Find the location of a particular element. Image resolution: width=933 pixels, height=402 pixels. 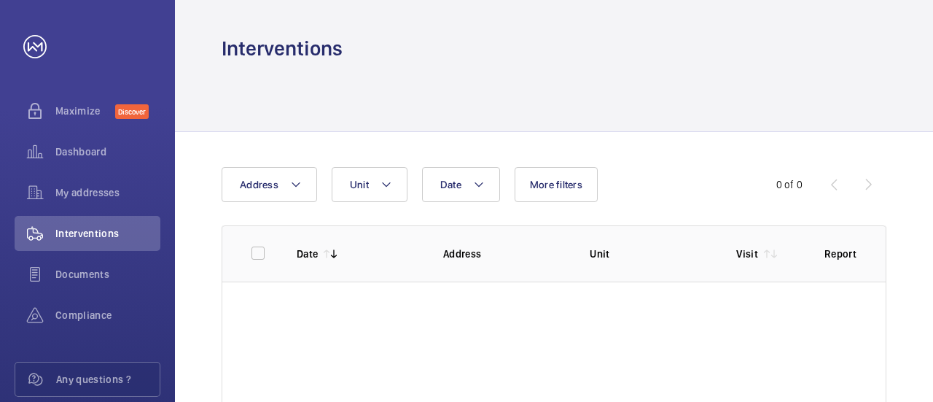

span: Interventions is located at coordinates (108, 233).